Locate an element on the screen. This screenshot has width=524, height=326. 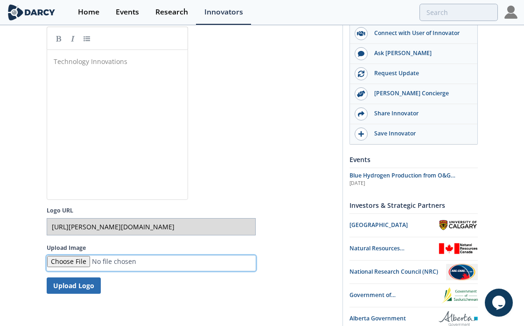
div: National Research Council (NRC) is located at coordinates (398, 272).